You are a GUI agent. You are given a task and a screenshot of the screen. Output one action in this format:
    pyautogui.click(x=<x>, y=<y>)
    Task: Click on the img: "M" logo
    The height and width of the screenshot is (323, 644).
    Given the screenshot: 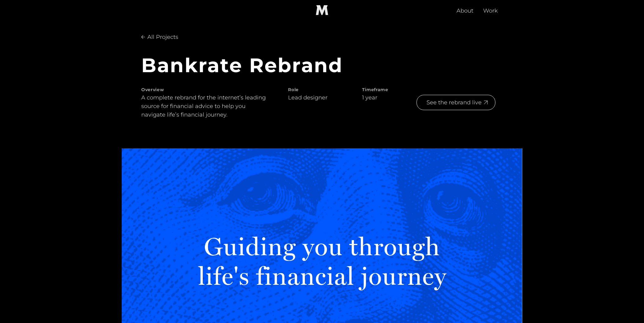 What is the action you would take?
    pyautogui.click(x=322, y=10)
    